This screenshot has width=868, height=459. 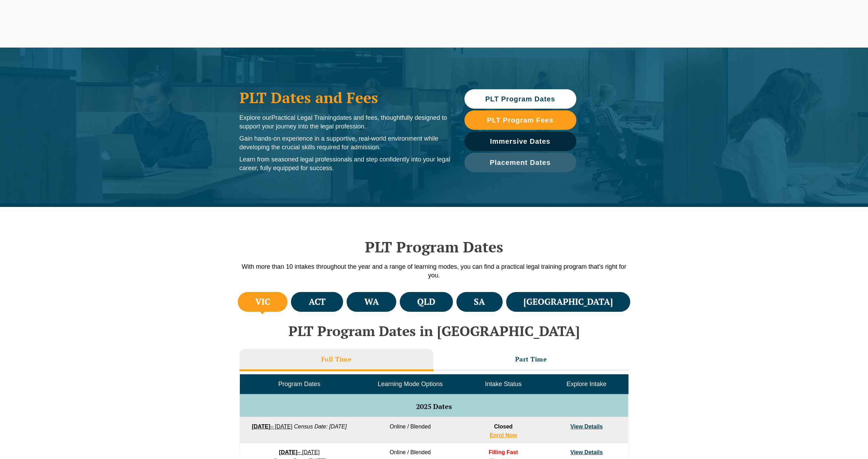 What do you see at coordinates (299, 384) in the screenshot?
I see `span: Program Dates` at bounding box center [299, 384].